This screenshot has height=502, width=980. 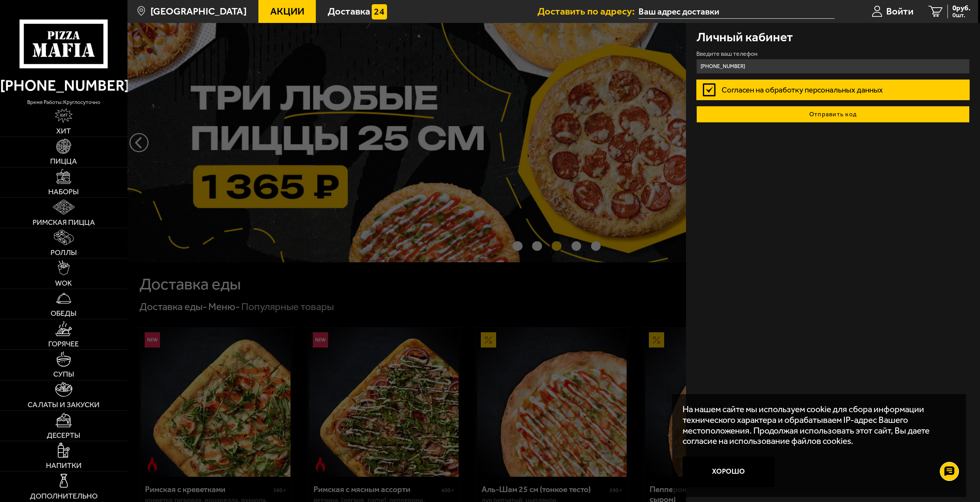 I want to click on span: Десерты, so click(x=64, y=436).